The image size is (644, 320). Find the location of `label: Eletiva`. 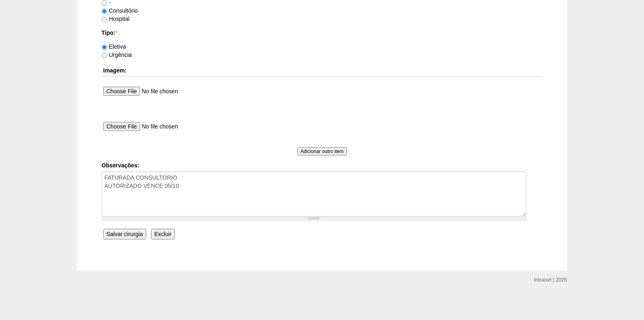

label: Eletiva is located at coordinates (114, 47).